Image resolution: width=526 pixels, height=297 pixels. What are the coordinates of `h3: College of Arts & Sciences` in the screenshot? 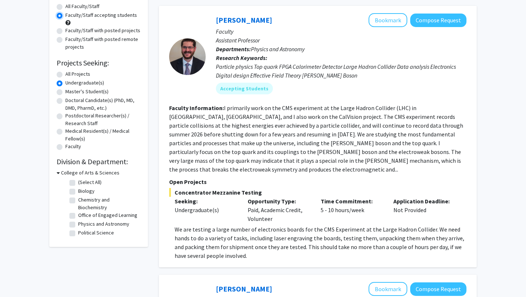 It's located at (90, 172).